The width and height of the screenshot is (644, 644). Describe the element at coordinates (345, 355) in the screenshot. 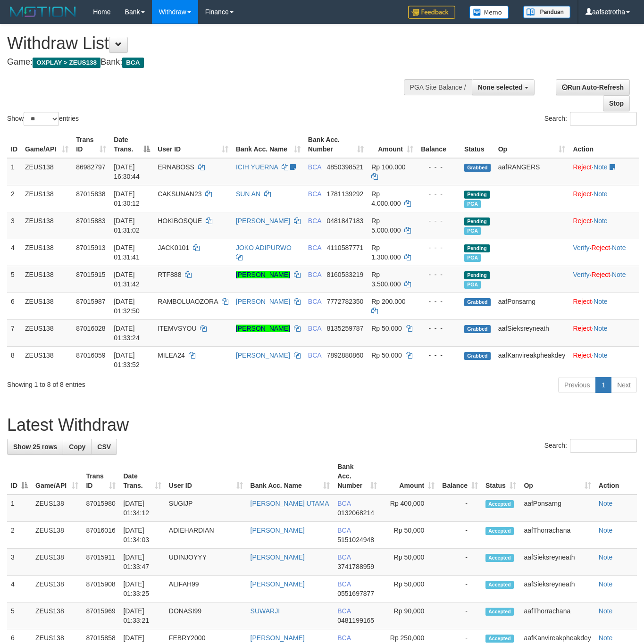

I see `span: Copy 7892880860 to clipboard` at that location.